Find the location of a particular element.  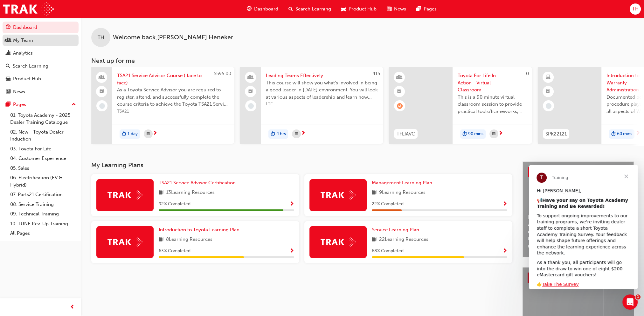

span: Dashboard is located at coordinates (266, 9).